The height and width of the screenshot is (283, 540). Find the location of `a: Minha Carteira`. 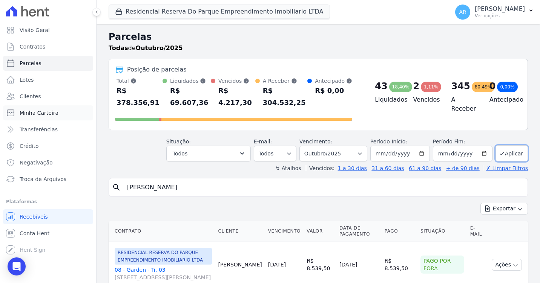

a: Minha Carteira is located at coordinates (48, 113).